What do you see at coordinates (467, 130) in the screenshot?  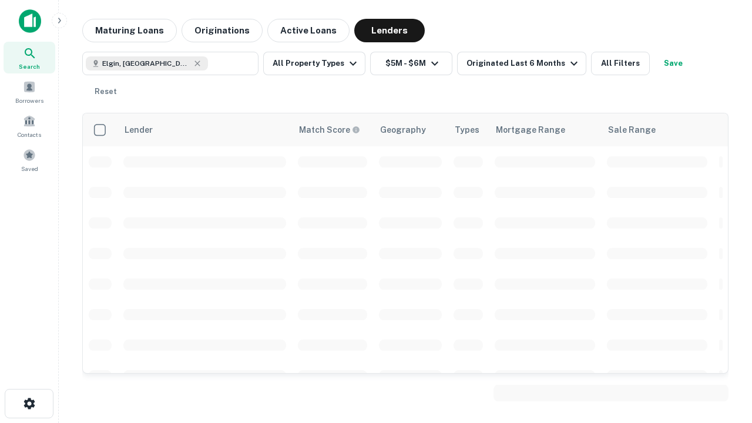 I see `div: Types` at bounding box center [467, 130].